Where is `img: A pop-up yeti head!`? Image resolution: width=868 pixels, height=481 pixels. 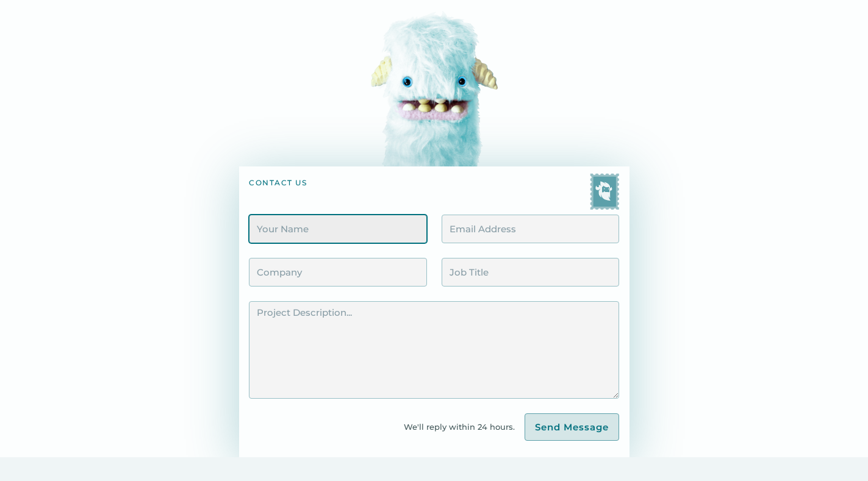 img: A pop-up yeti head! is located at coordinates (434, 88).